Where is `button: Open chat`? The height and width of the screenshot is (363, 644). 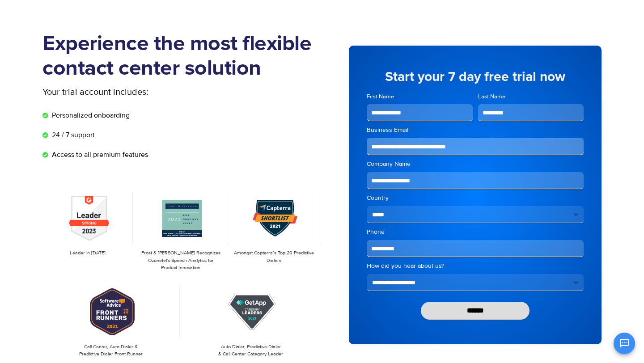 button: Open chat is located at coordinates (624, 343).